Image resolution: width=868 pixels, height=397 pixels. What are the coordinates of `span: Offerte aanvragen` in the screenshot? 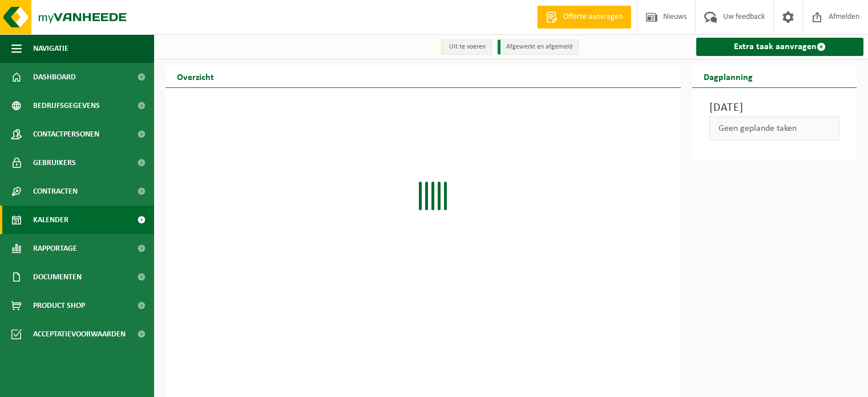 It's located at (593, 17).